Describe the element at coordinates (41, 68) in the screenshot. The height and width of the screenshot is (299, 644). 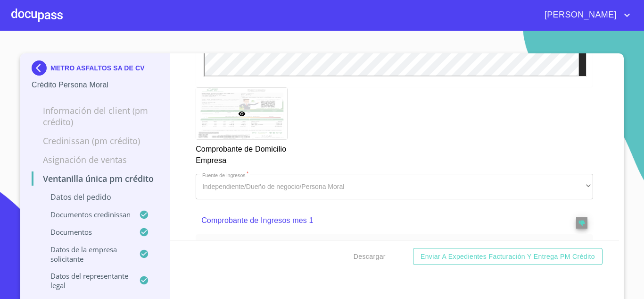
I see `img: Docupass spot blue` at that location.